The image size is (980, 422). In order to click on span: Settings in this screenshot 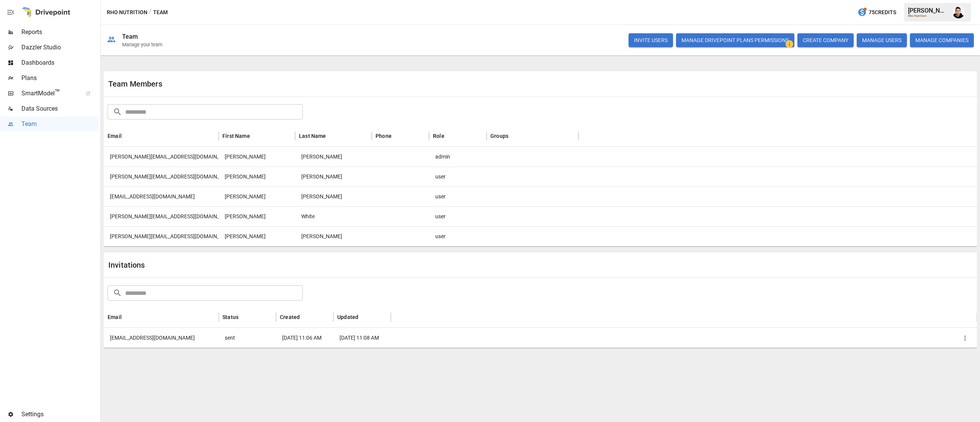, I will do `click(60, 415)`.